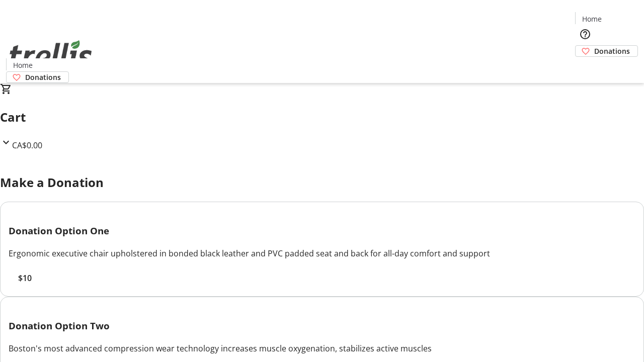 Image resolution: width=644 pixels, height=362 pixels. I want to click on button: $10, so click(24, 278).